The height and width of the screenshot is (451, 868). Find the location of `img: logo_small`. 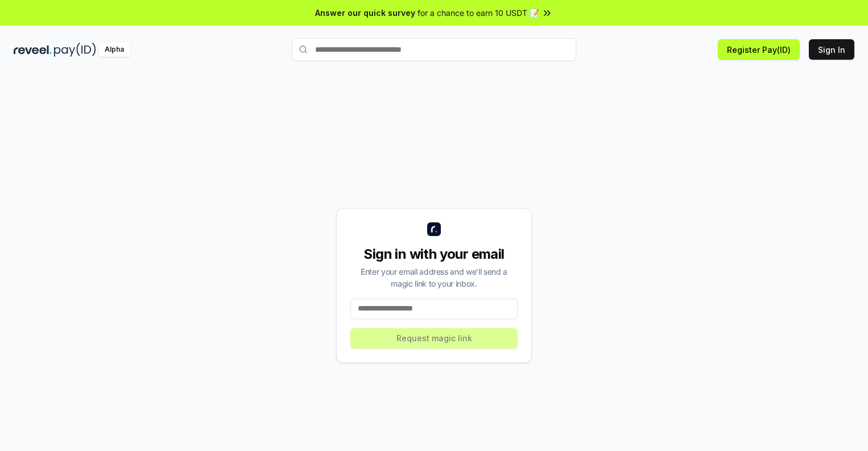

img: logo_small is located at coordinates (434, 229).